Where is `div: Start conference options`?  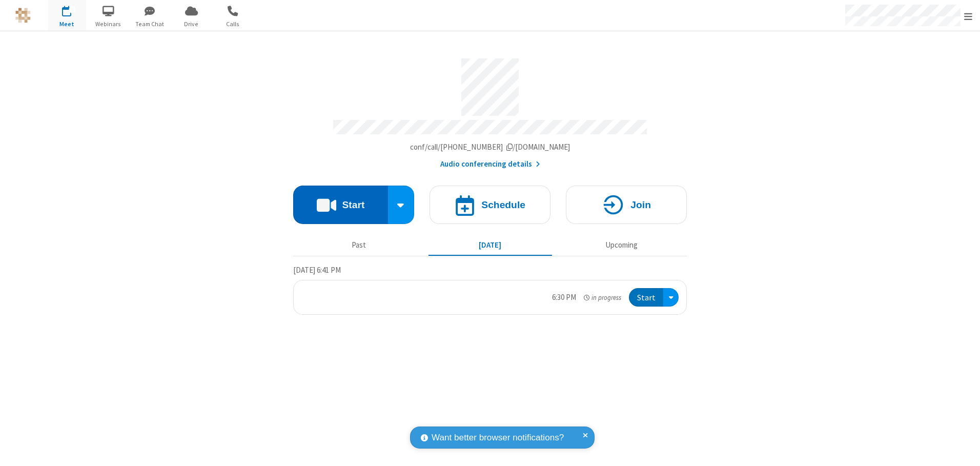
div: Start conference options is located at coordinates (402, 204).